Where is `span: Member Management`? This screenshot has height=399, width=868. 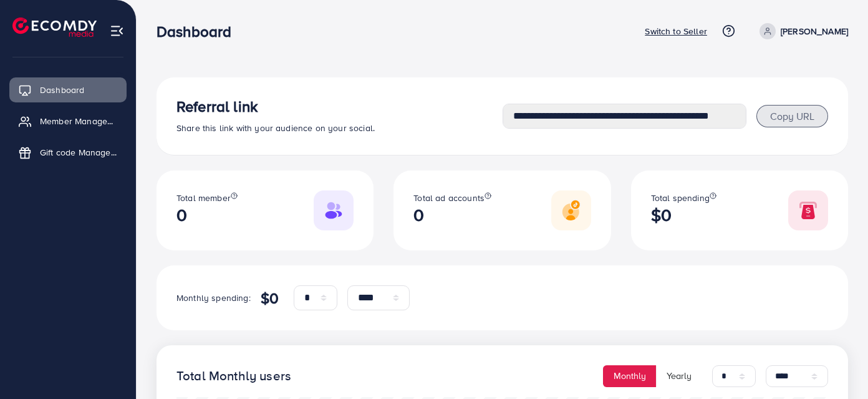
span: Member Management is located at coordinates (79, 121).